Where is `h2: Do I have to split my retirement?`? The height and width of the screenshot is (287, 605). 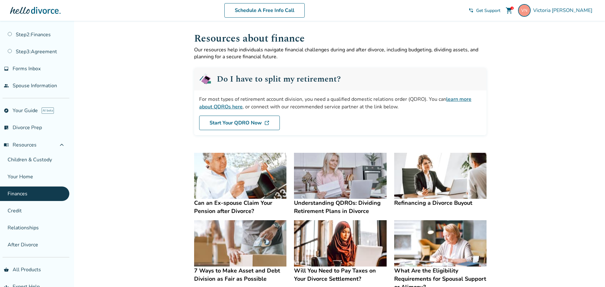
h2: Do I have to split my retirement? is located at coordinates (278, 79).